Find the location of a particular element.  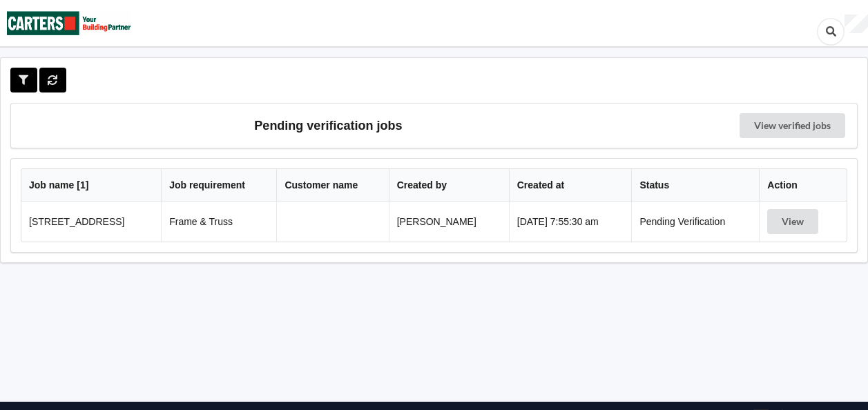

td: Pending Verification is located at coordinates (695, 222).